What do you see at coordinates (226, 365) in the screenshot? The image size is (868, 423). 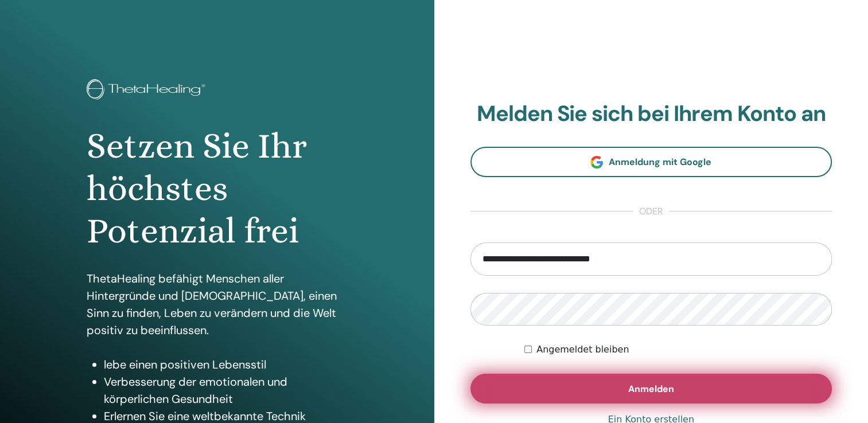 I see `li: lebe einen positiven Lebensstil` at bounding box center [226, 365].